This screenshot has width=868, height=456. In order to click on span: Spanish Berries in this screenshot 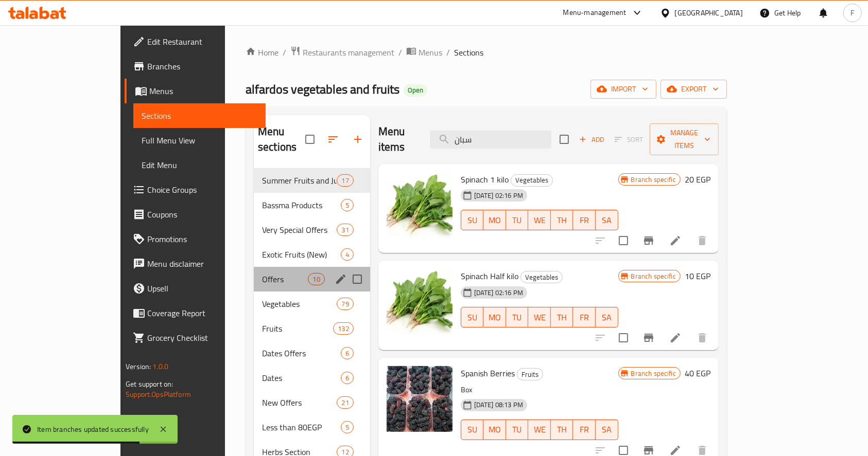, I will do `click(487, 373)`.